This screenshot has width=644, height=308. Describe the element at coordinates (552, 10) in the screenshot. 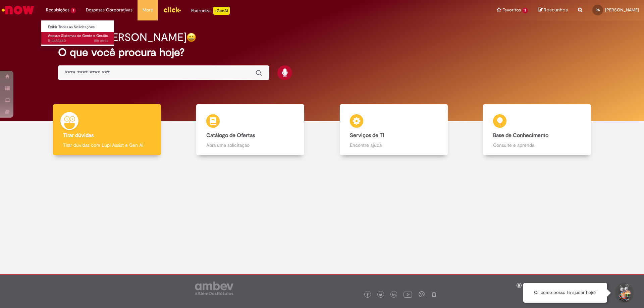

I see `a: Rascunhos` at that location.